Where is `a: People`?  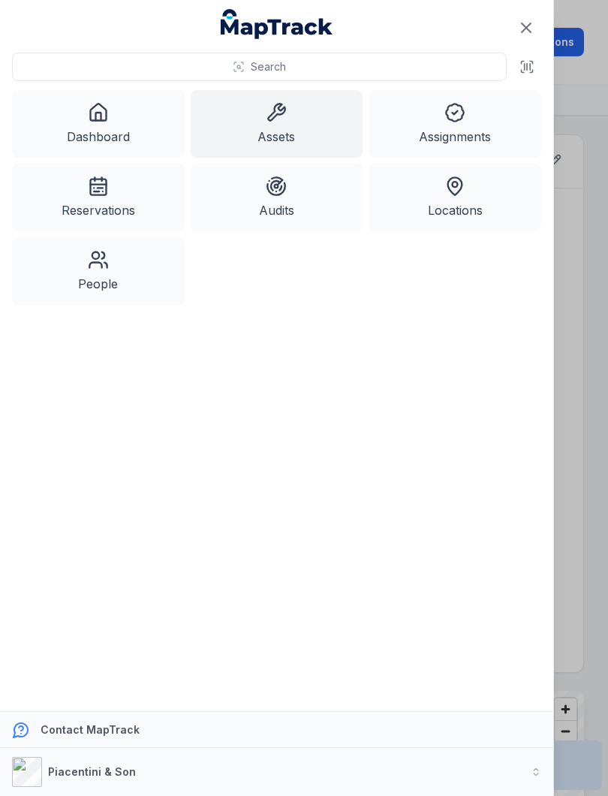 a: People is located at coordinates (98, 271).